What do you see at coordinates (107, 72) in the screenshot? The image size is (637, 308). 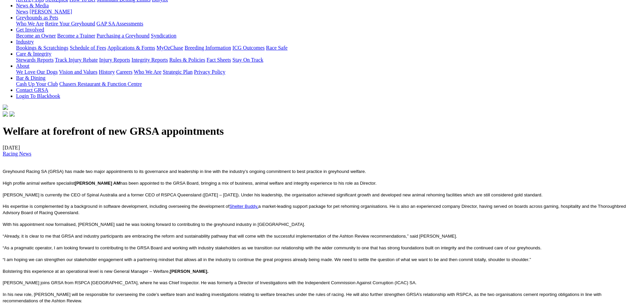 I see `a: History` at bounding box center [107, 72].